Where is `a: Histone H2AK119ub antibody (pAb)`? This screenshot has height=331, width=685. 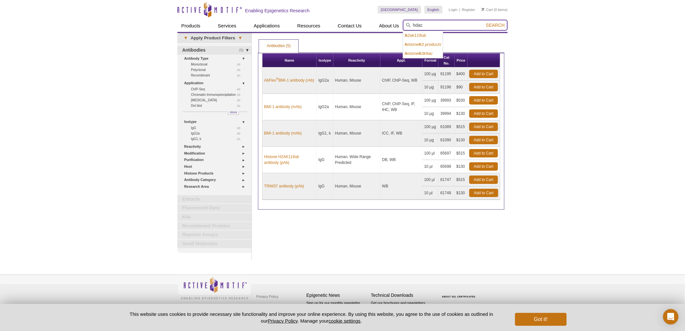 a: Histone H2AK119ub antibody (pAb) is located at coordinates (289, 160).